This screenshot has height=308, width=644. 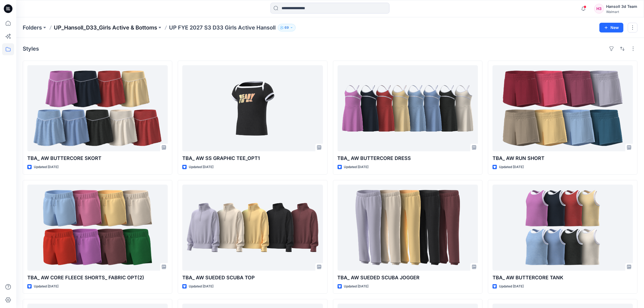 I want to click on a: Folders, so click(x=32, y=28).